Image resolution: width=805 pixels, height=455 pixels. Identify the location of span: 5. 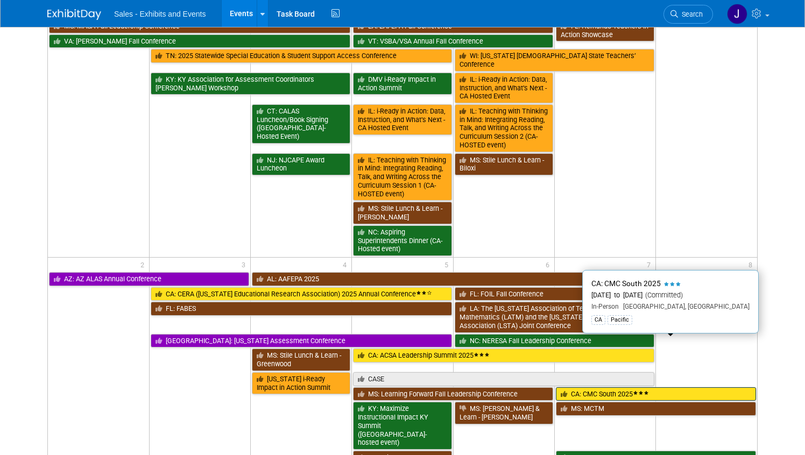
(448, 264).